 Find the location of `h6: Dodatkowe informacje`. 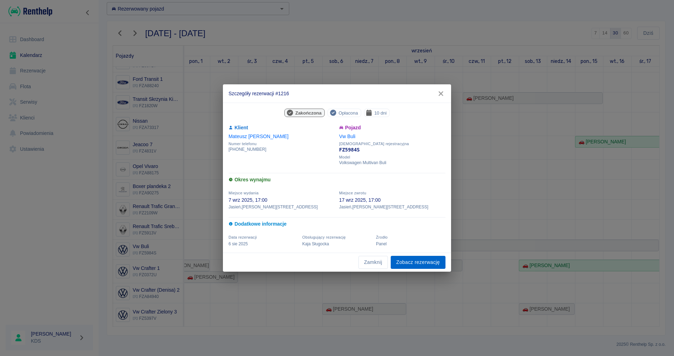

h6: Dodatkowe informacje is located at coordinates (337, 224).